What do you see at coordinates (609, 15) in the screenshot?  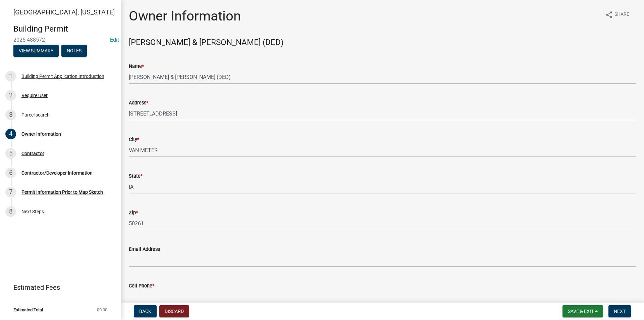 I see `i: share` at bounding box center [609, 15].